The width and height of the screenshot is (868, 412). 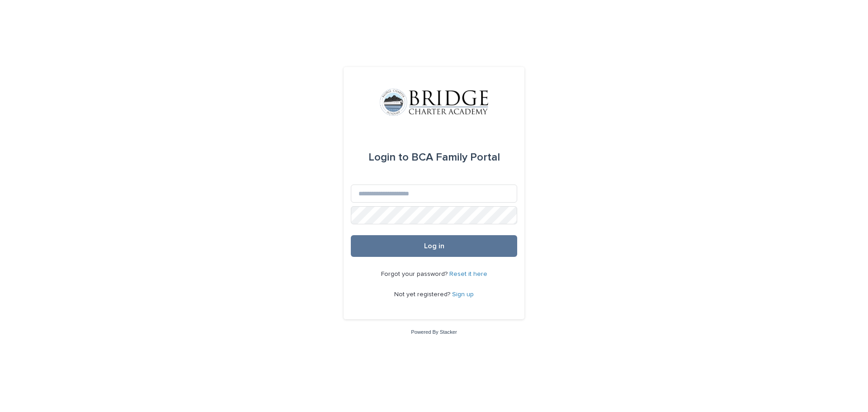 I want to click on a: Reset it here, so click(x=469, y=274).